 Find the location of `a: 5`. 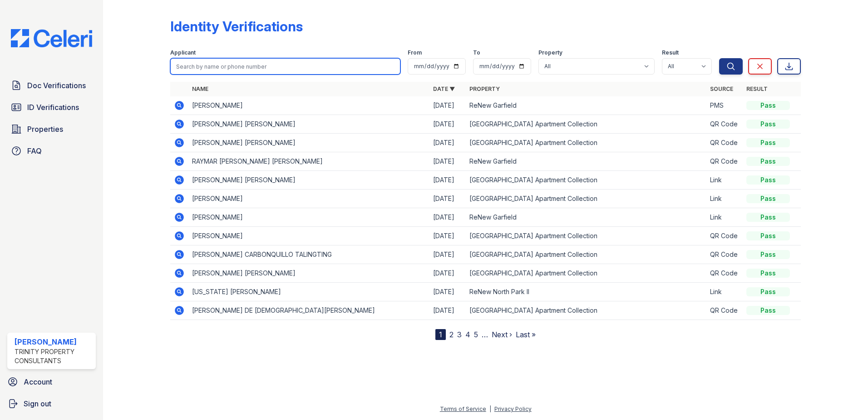

a: 5 is located at coordinates (476, 335).